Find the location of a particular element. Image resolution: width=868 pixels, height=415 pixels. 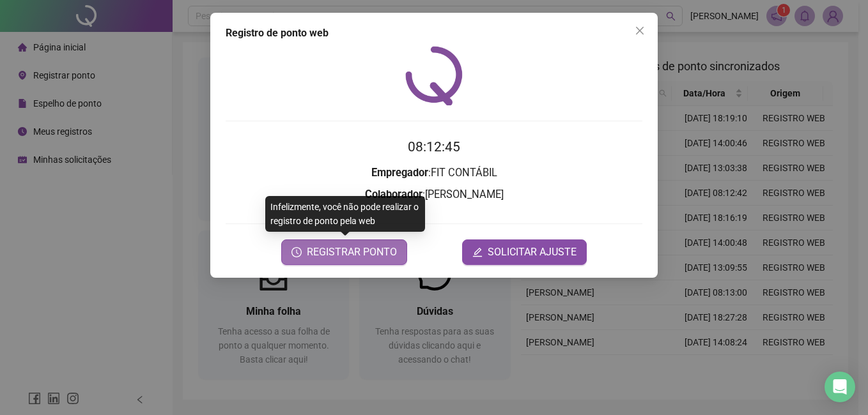

h3: : FIT CONTÁBIL is located at coordinates (434, 173).